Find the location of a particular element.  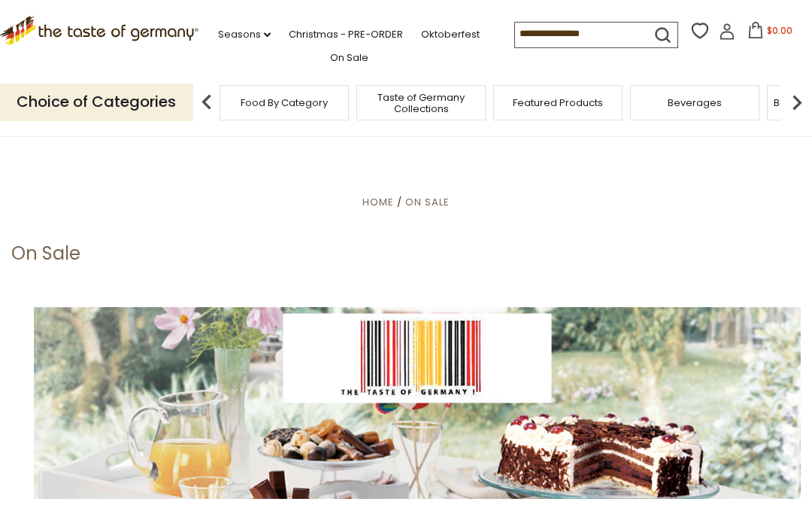

span: Home is located at coordinates (378, 202).